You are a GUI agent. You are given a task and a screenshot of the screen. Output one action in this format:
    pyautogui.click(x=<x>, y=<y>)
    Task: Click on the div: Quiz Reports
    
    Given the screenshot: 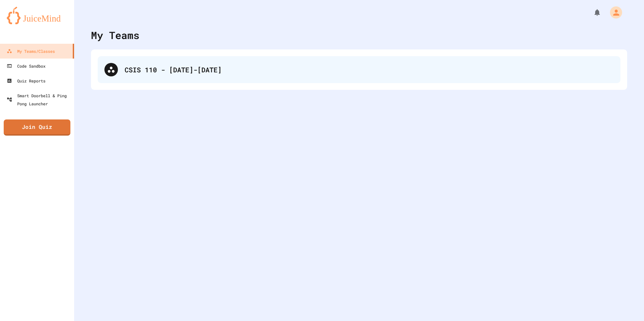 What is the action you would take?
    pyautogui.click(x=26, y=81)
    